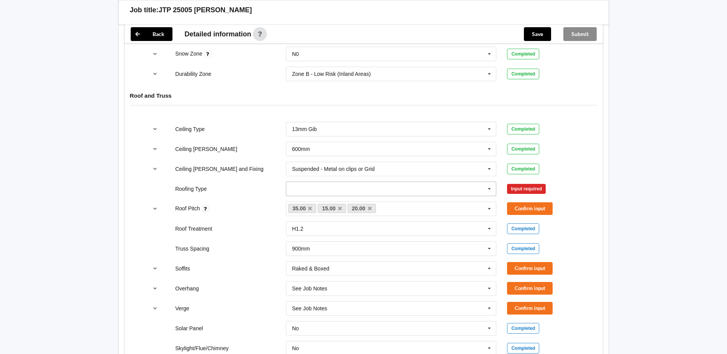 The height and width of the screenshot is (354, 727). Describe the element at coordinates (190, 129) in the screenshot. I see `label: Ceiling Type` at that location.